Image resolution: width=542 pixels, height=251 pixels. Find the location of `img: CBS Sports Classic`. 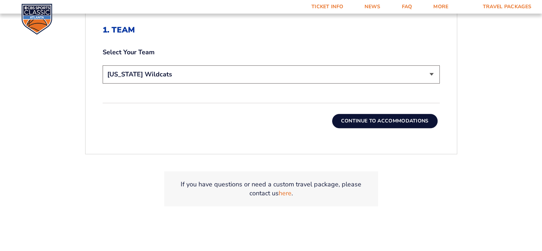

img: CBS Sports Classic is located at coordinates (37, 19).